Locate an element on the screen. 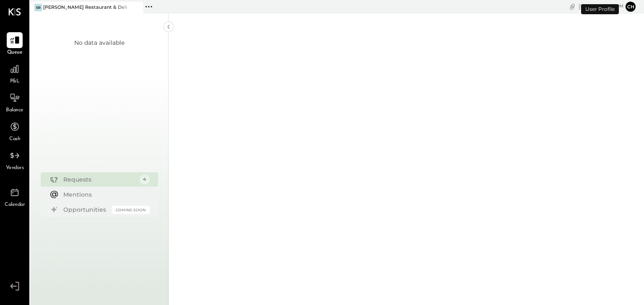 The width and height of the screenshot is (644, 305). span: Cash is located at coordinates (15, 140).